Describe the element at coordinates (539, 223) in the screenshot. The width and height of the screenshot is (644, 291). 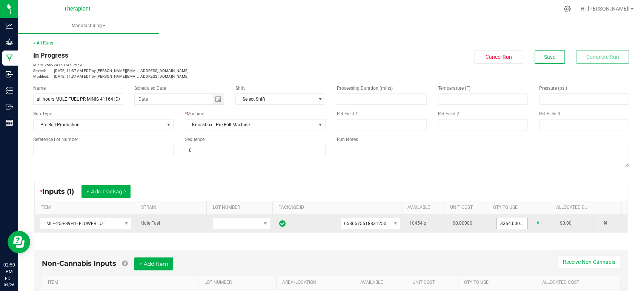
I see `a: All` at that location.